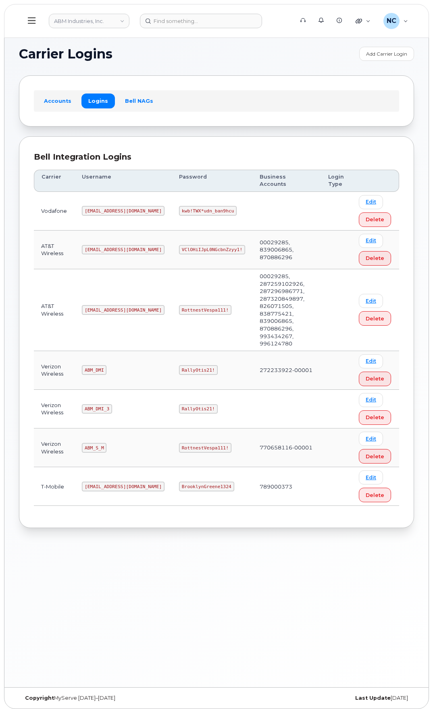  I want to click on th: Business Accounts, so click(287, 181).